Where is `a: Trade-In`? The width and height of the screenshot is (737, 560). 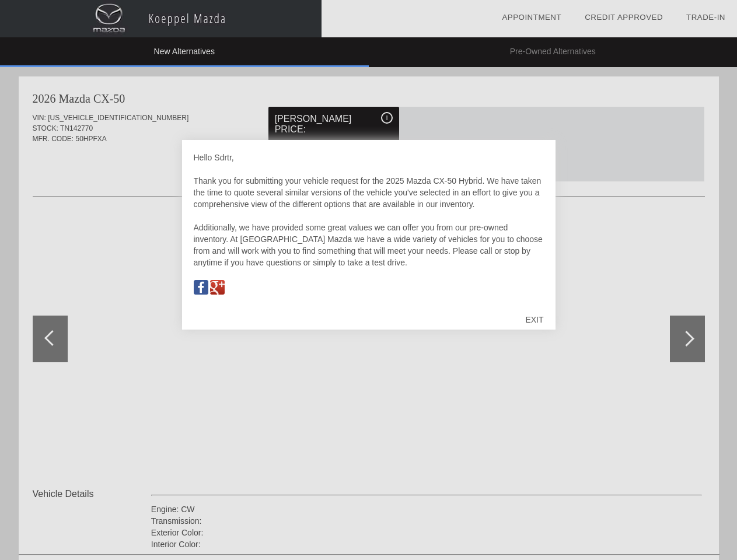
a: Trade-In is located at coordinates (706, 17).